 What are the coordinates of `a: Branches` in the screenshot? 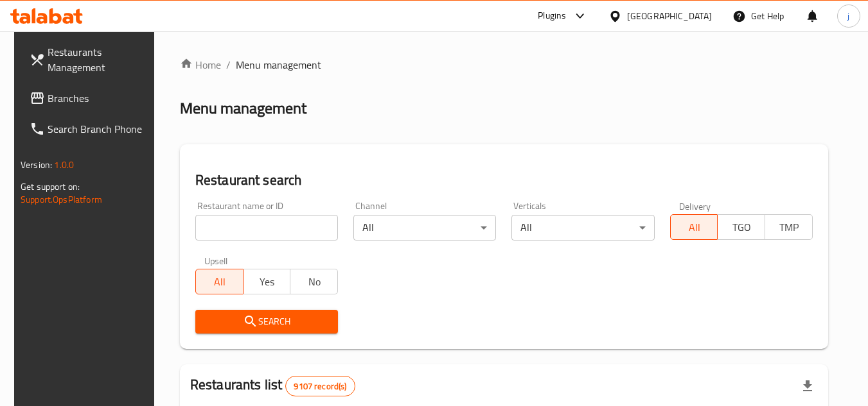 It's located at (89, 98).